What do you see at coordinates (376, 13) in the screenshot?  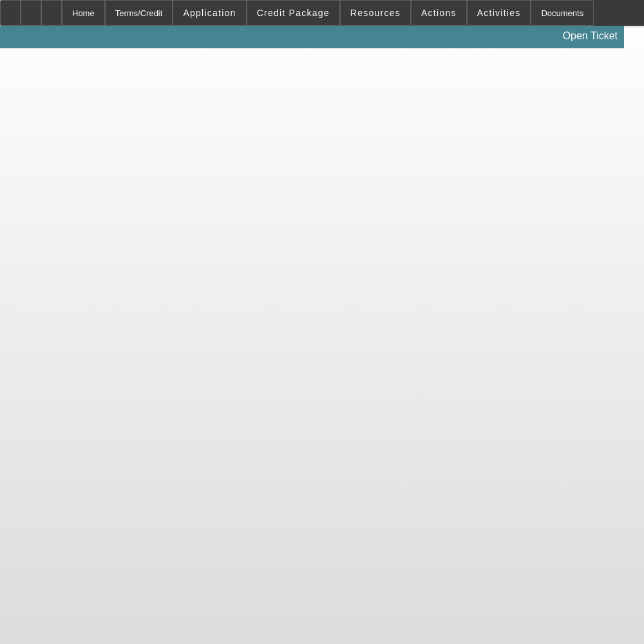 I see `span: Resources` at bounding box center [376, 13].